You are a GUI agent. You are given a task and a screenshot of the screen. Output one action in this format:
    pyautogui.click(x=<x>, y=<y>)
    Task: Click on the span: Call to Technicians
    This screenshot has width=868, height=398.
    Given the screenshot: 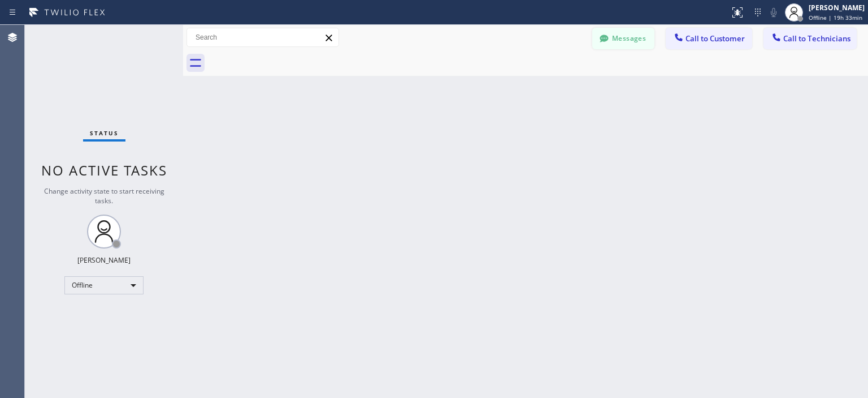 What is the action you would take?
    pyautogui.click(x=817, y=39)
    